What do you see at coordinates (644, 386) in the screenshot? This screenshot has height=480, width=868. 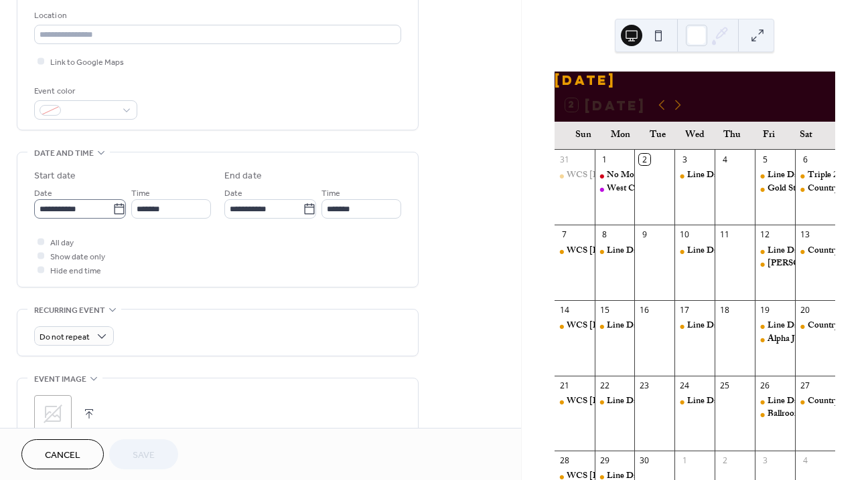 I see `div: 23` at bounding box center [644, 386].